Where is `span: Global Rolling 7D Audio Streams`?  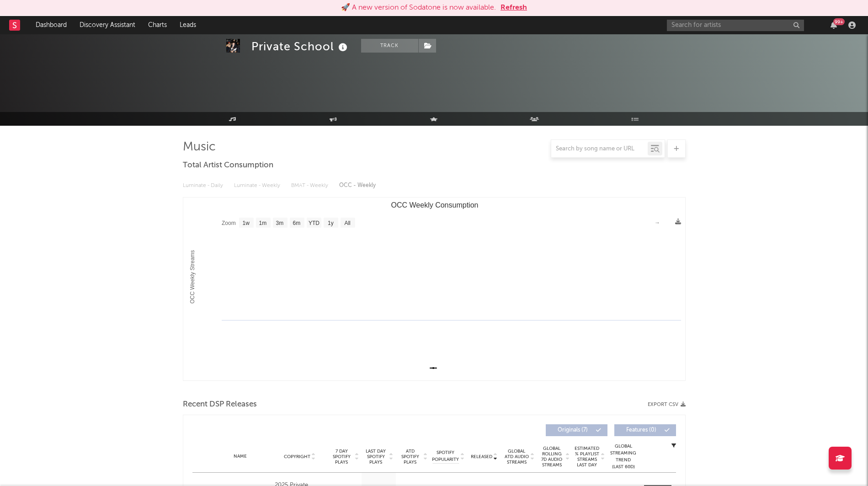
span: Global Rolling 7D Audio Streams is located at coordinates (552, 457).